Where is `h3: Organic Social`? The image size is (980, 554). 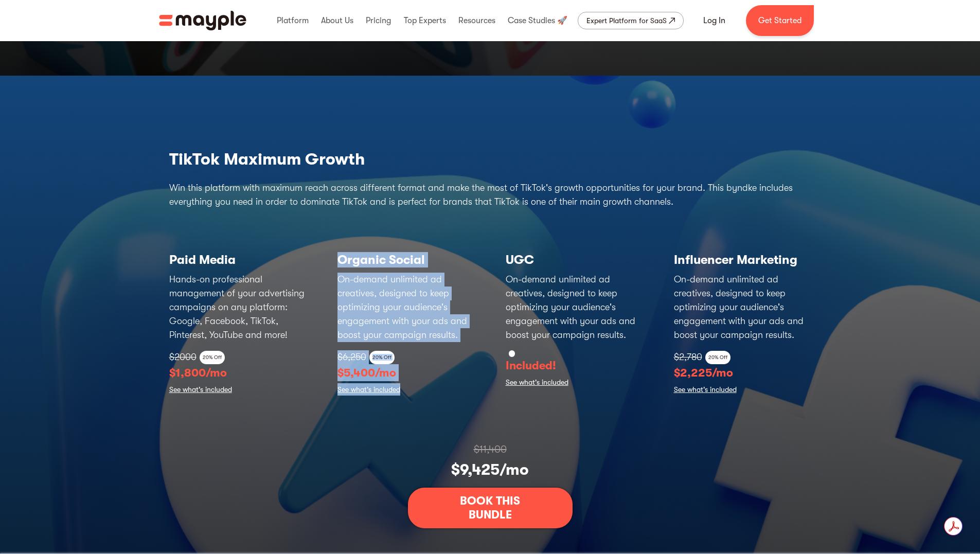 h3: Organic Social is located at coordinates (406, 260).